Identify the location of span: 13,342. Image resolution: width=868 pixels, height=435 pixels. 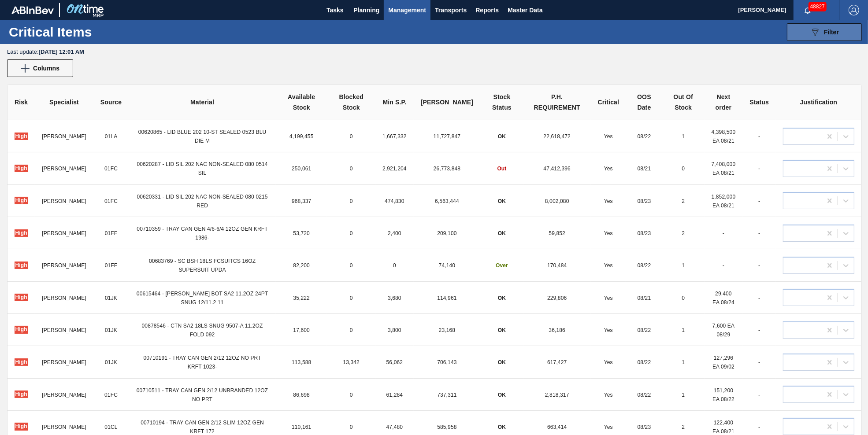
(352, 362).